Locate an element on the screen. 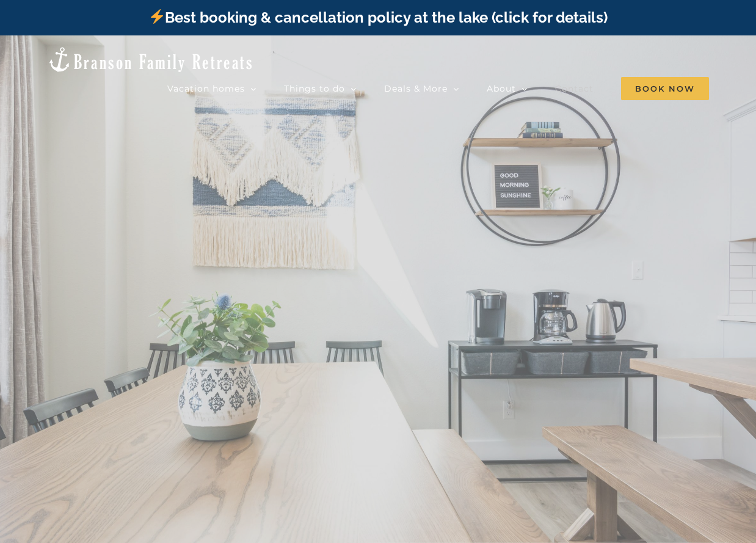  img: Branson Family Retreats Logo is located at coordinates (150, 59).